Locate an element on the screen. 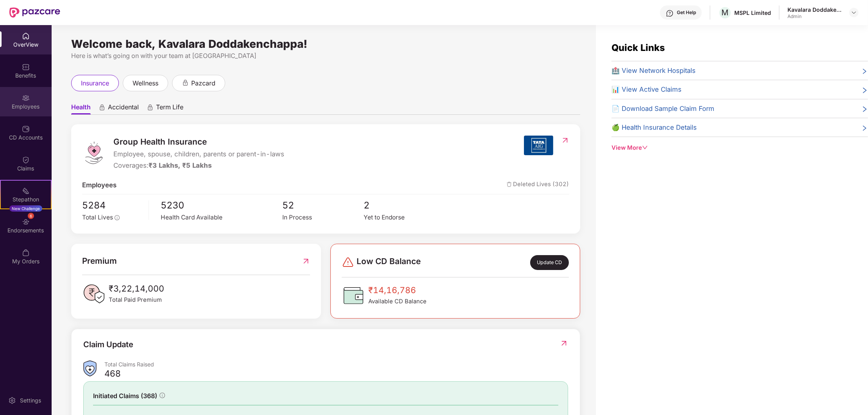 The width and height of the screenshot is (868, 415). img: logo is located at coordinates (94, 152).